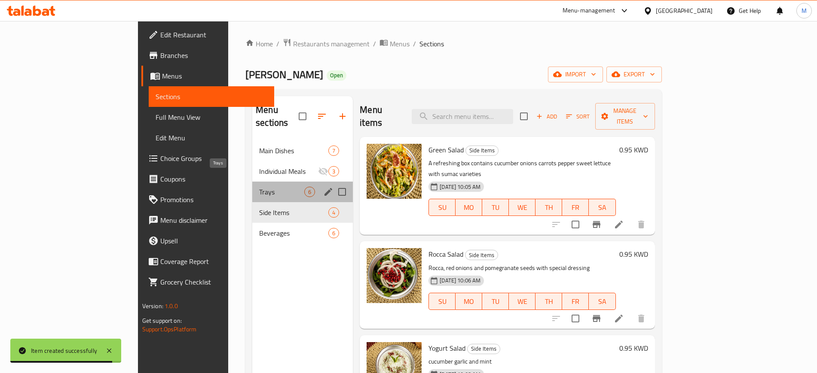 This screenshot has height=373, width=817. I want to click on button: SA, so click(602, 302).